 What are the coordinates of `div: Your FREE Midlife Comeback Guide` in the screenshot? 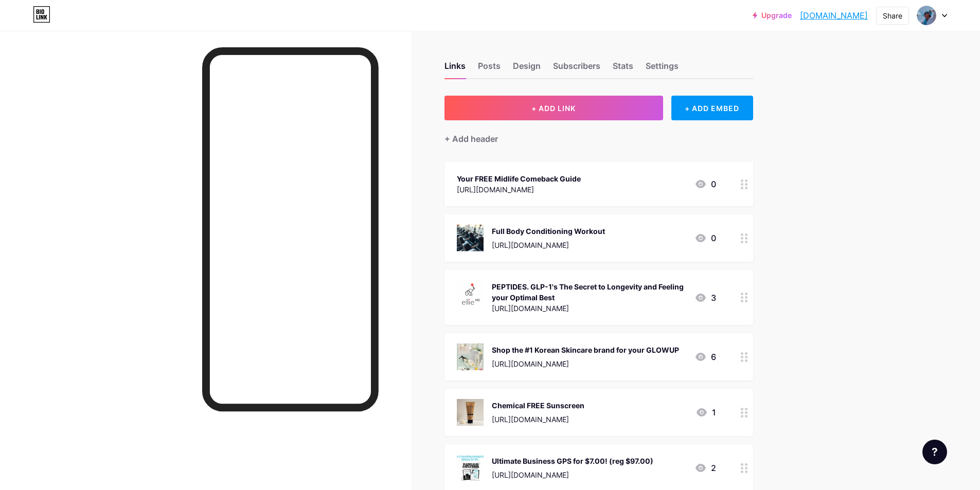 It's located at (519, 179).